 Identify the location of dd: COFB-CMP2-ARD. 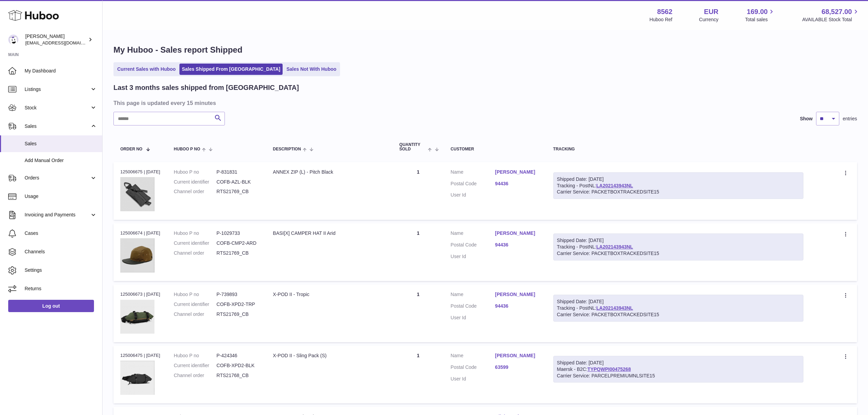
(238, 243).